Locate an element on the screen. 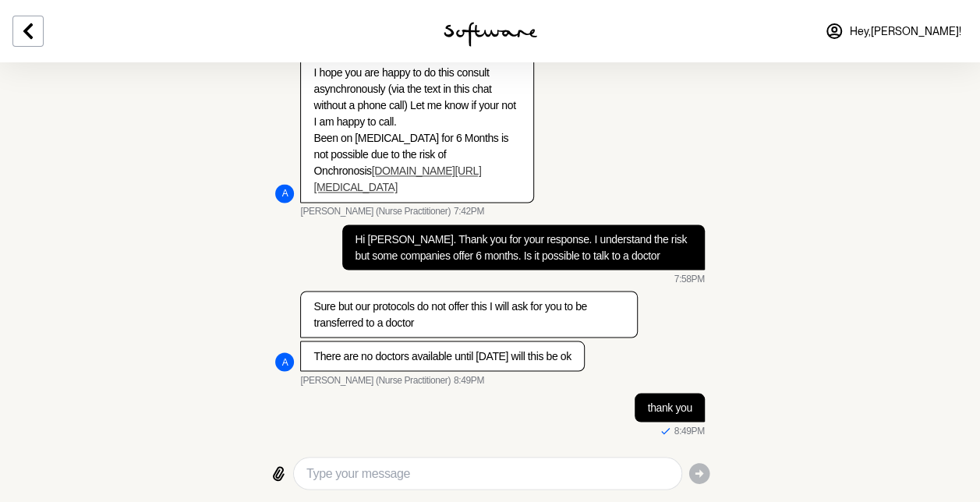  textarea: Type your message is located at coordinates (487, 473).